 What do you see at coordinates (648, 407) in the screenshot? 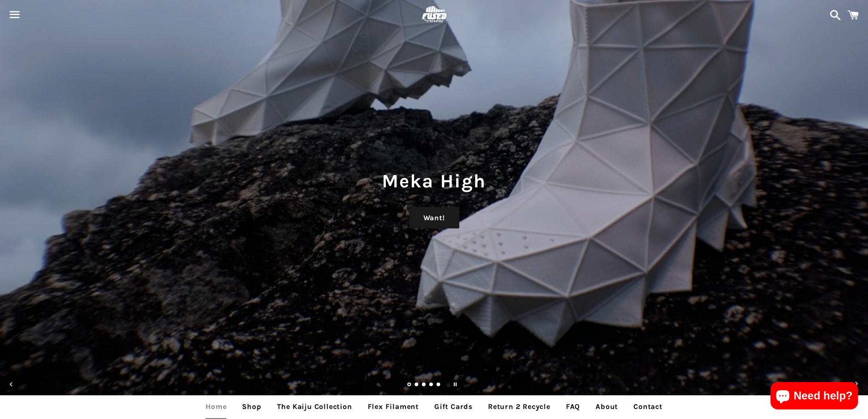
I see `a: Contact` at bounding box center [648, 407].